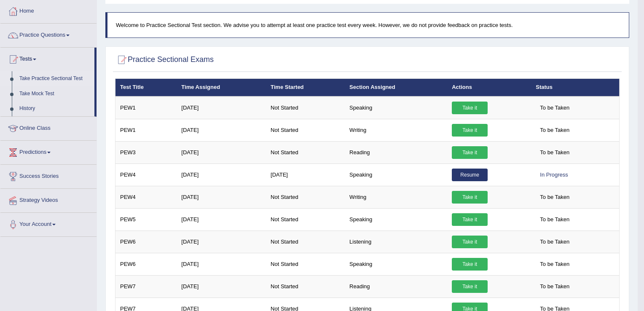 This screenshot has height=311, width=644. I want to click on a: Resume, so click(469, 175).